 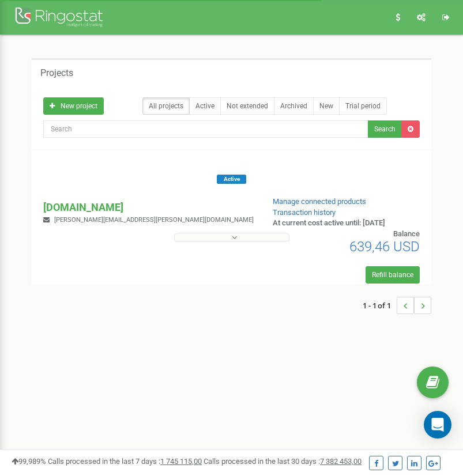 I want to click on div: Open Intercom Messenger, so click(x=438, y=424).